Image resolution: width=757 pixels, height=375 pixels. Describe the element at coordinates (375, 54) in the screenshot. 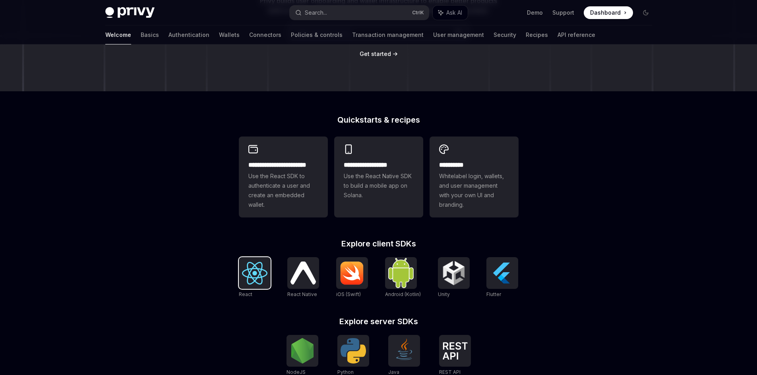

I see `span: Get started` at that location.